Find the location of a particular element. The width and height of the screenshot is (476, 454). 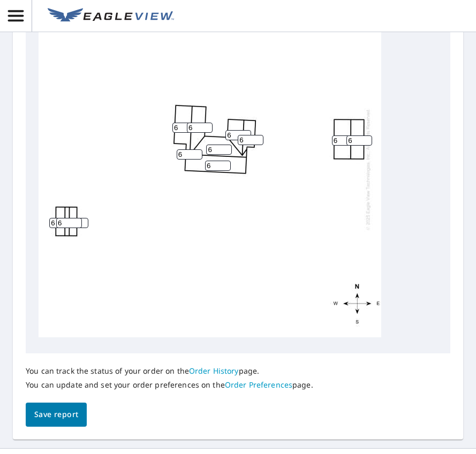

span: Save report is located at coordinates (56, 414).